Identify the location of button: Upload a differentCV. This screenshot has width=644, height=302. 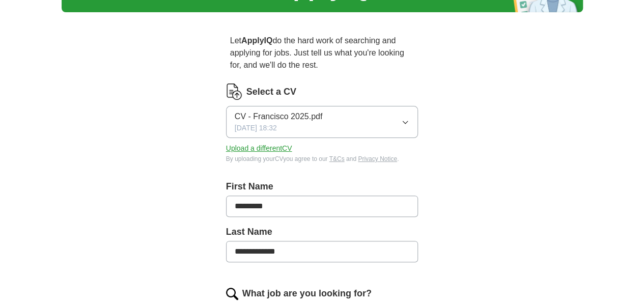
(259, 148).